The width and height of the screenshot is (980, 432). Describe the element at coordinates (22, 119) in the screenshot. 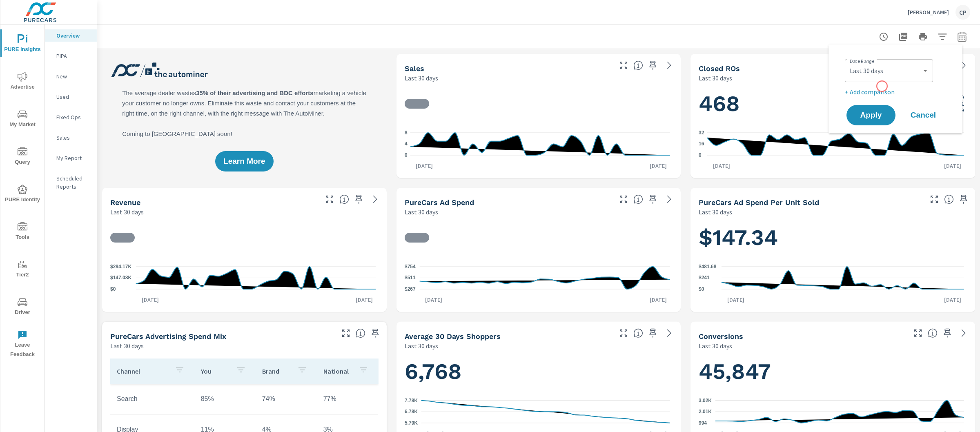

I see `span: My Market` at that location.